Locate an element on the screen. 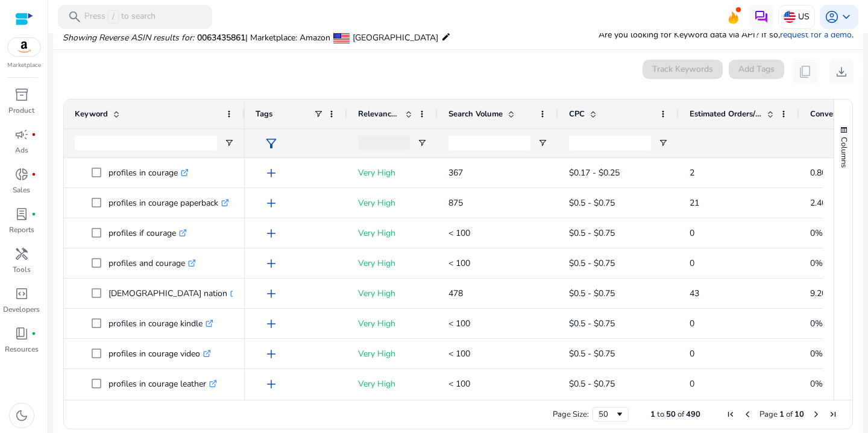 The width and height of the screenshot is (868, 433). span: book_4 is located at coordinates (22, 333).